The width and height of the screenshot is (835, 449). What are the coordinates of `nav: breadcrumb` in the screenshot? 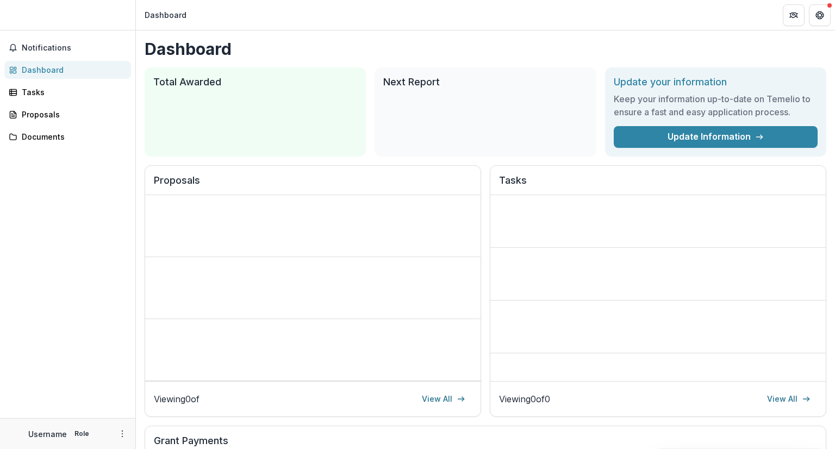 It's located at (165, 15).